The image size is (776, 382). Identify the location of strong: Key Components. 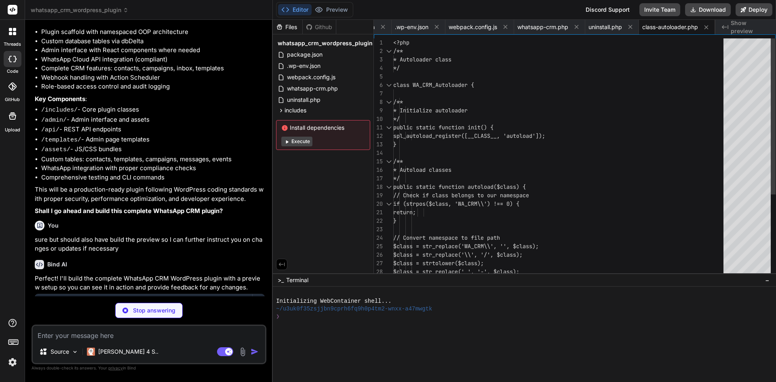
(60, 99).